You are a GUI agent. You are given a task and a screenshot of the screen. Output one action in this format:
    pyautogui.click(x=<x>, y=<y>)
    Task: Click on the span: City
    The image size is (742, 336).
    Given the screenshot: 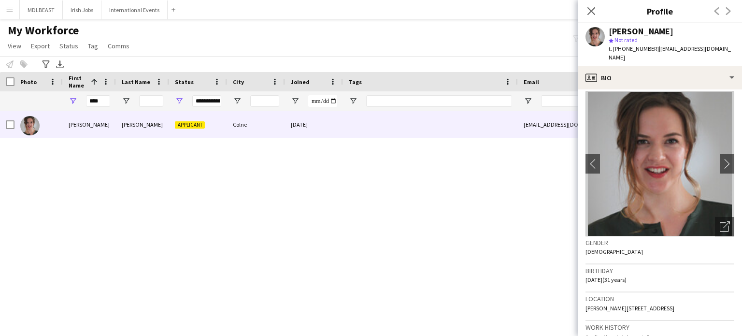 What is the action you would take?
    pyautogui.click(x=238, y=82)
    